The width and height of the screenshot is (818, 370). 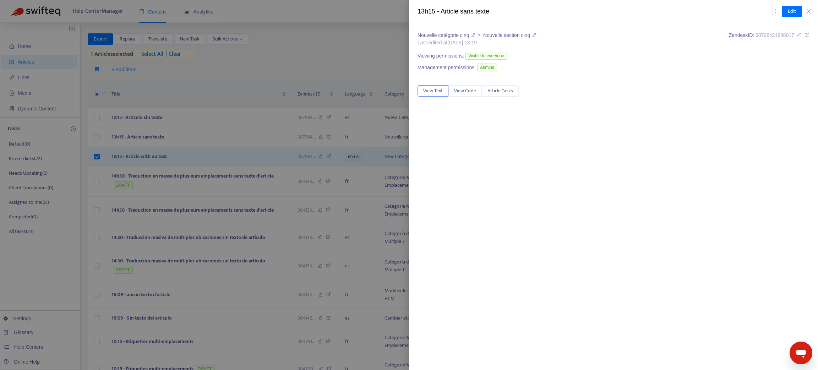 I want to click on span: 38798421888017, so click(x=774, y=35).